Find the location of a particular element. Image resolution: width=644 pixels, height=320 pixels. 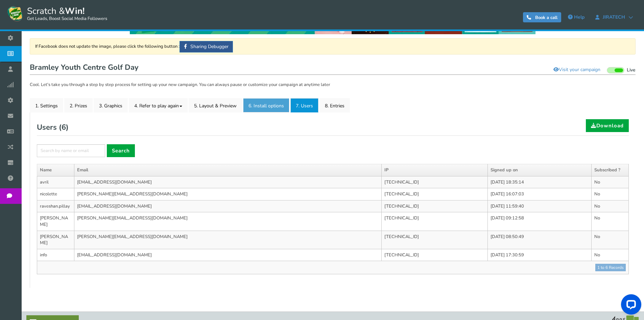

a: 8. Entries is located at coordinates (335, 105).